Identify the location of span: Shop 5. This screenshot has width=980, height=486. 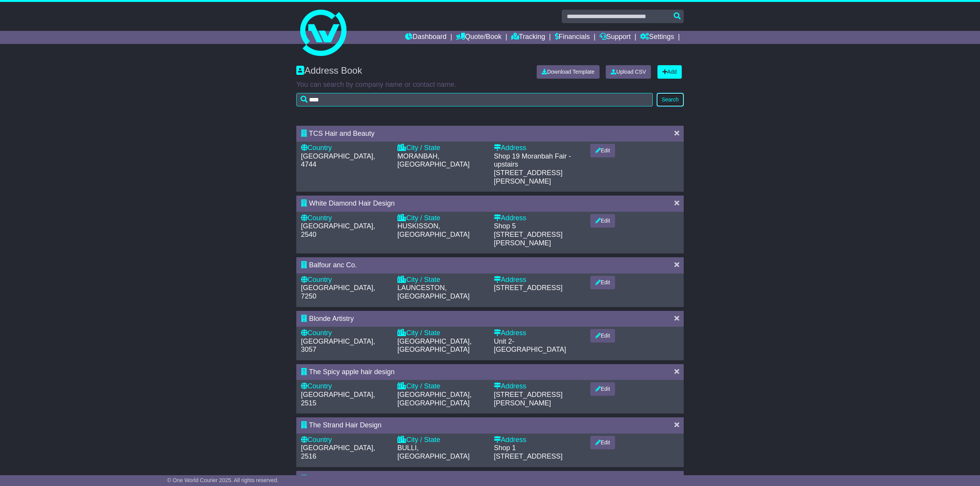
(504, 226).